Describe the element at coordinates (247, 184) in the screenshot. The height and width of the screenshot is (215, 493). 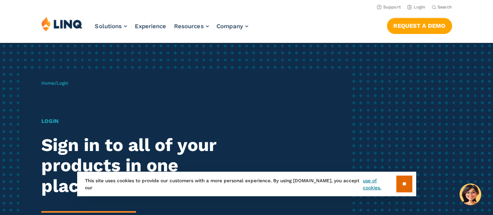
I see `div: This site uses cookies to provide our customers with a more personal experience. By using [DOMAIN...` at that location.